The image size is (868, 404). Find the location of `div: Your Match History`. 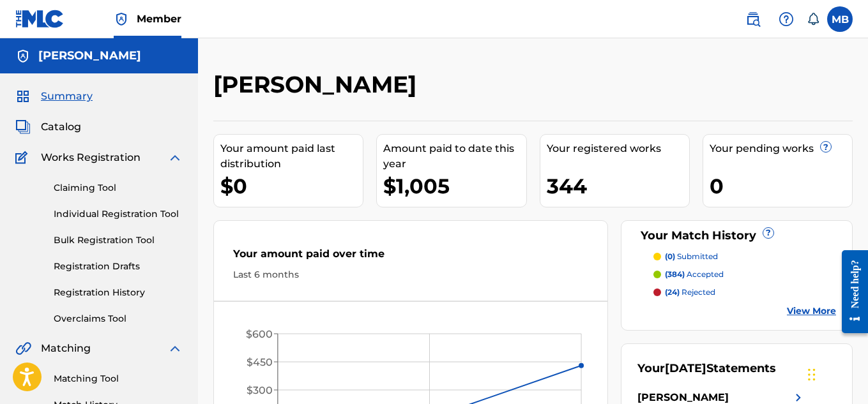

div: Your Match History is located at coordinates (737, 236).